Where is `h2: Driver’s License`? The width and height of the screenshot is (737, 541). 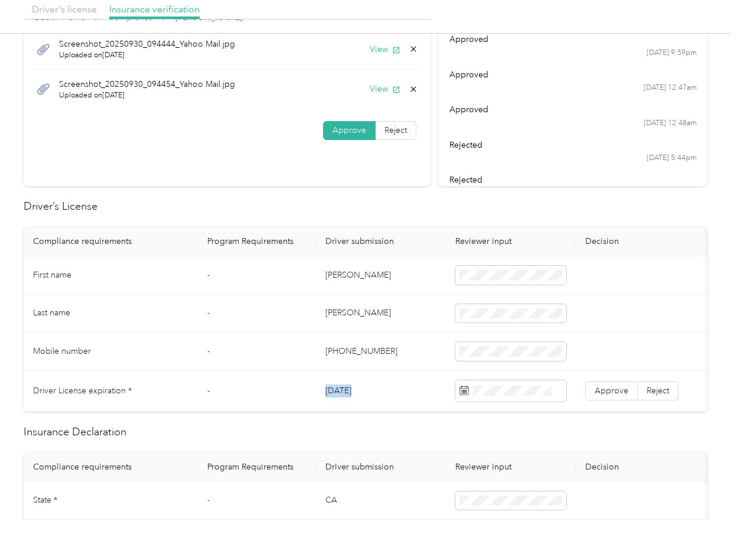
h2: Driver’s License is located at coordinates (366, 206).